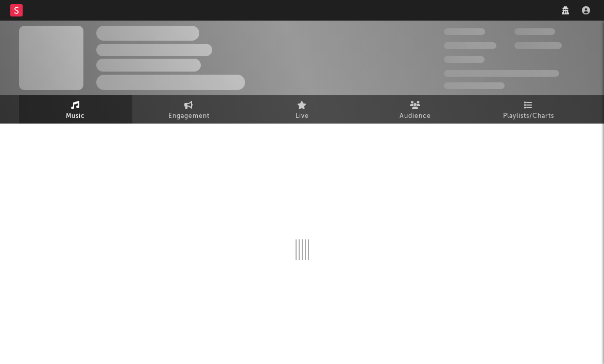 The height and width of the screenshot is (364, 604). What do you see at coordinates (528, 117) in the screenshot?
I see `span: Playlists/Charts` at bounding box center [528, 117].